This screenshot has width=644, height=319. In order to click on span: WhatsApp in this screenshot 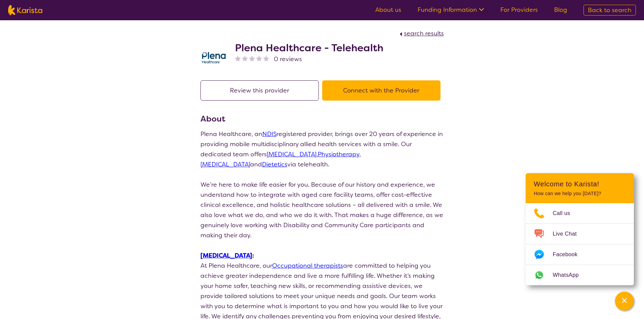, I will do `click(570, 275)`.